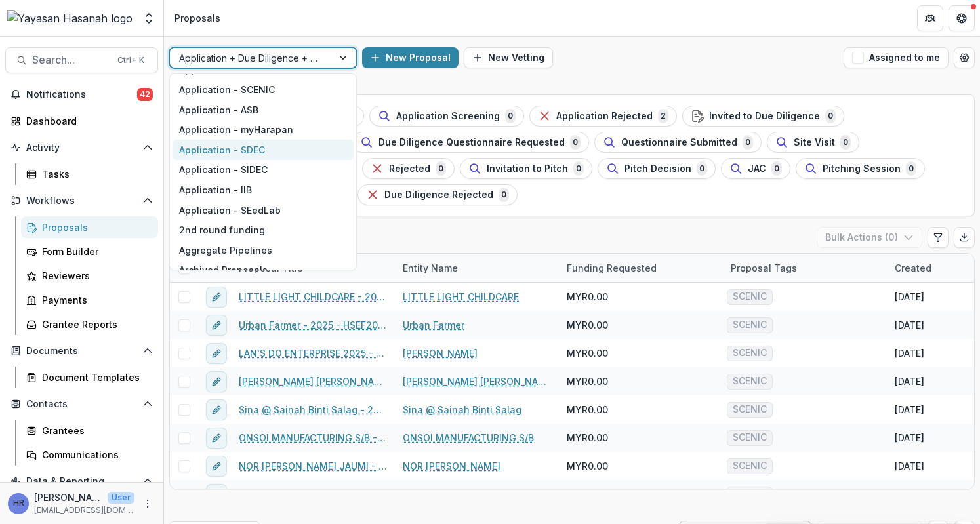 The width and height of the screenshot is (980, 524). What do you see at coordinates (263, 89) in the screenshot?
I see `div: Application - SCENIC` at bounding box center [263, 89].